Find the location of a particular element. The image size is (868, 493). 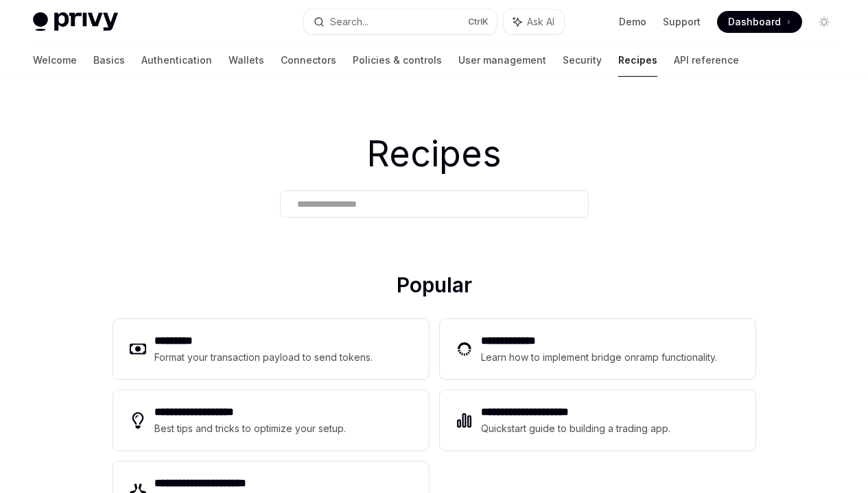

a: Policies & controls is located at coordinates (397, 60).